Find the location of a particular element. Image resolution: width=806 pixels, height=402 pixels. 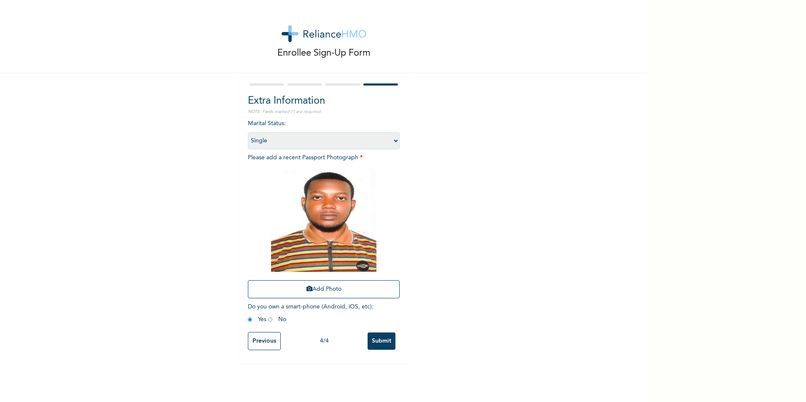

img: Crop is located at coordinates (324, 219).